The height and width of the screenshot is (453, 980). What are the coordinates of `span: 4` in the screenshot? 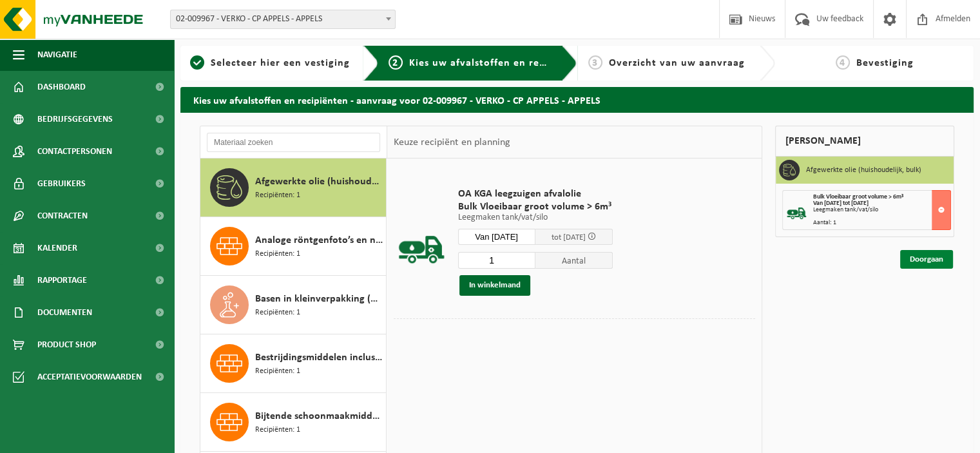 It's located at (843, 62).